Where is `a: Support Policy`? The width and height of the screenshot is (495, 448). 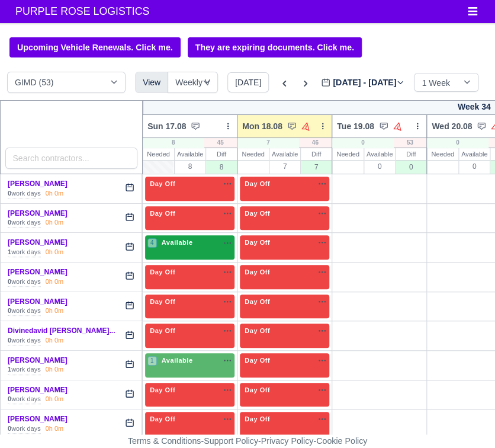 a: Support Policy is located at coordinates (231, 441).